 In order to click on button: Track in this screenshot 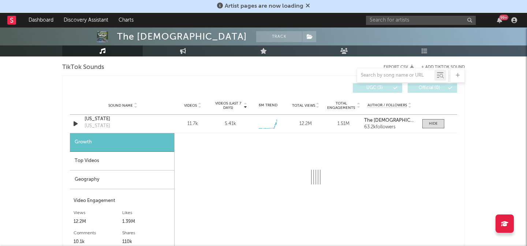, I will do `click(279, 37)`.